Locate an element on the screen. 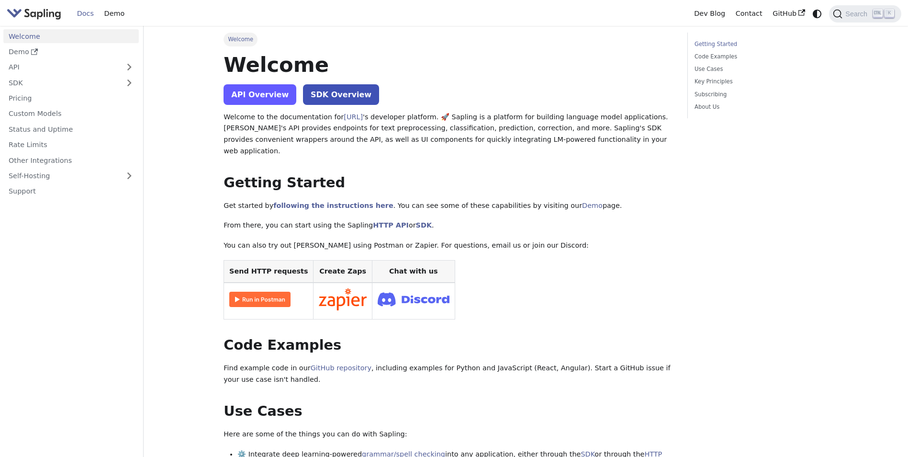 The image size is (908, 457). a: Other Integrations is located at coordinates (71, 160).